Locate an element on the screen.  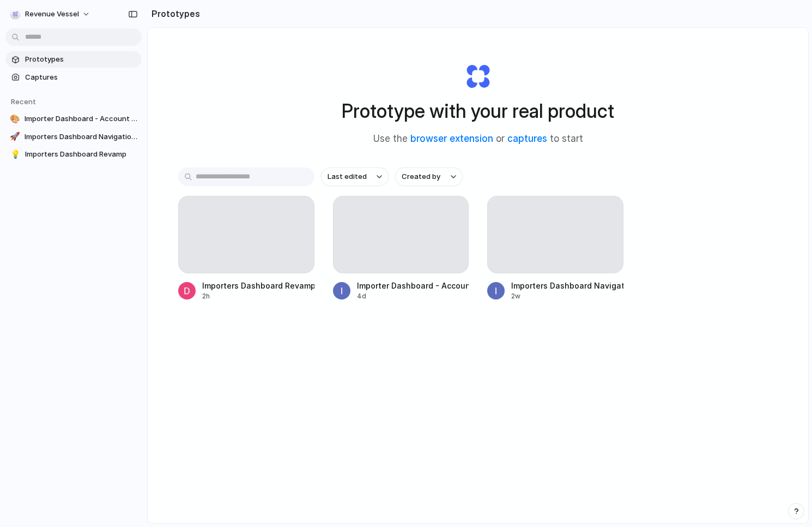
span: Importers Dashboard Navigation Padding Adjustment is located at coordinates (81, 137).